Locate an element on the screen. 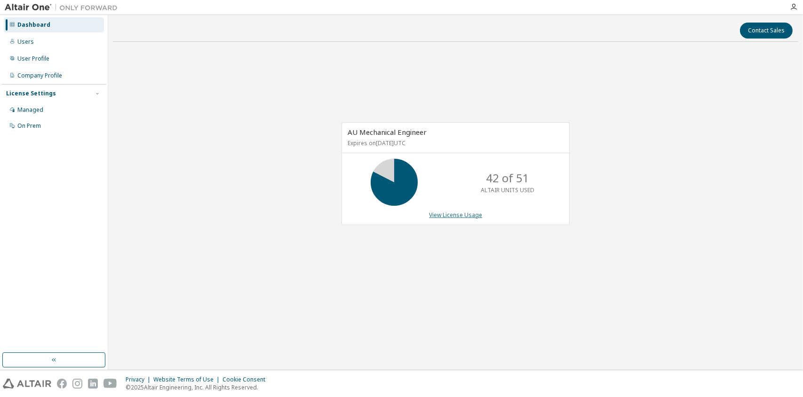  img: facebook.svg is located at coordinates (62, 384).